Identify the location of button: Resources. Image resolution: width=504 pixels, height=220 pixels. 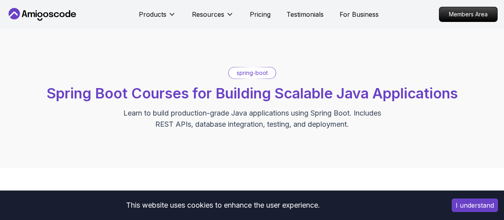
(213, 18).